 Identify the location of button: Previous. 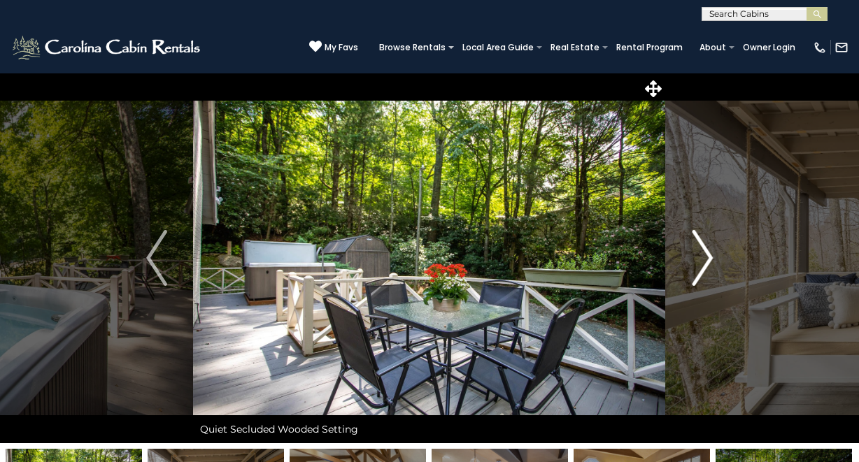
(157, 258).